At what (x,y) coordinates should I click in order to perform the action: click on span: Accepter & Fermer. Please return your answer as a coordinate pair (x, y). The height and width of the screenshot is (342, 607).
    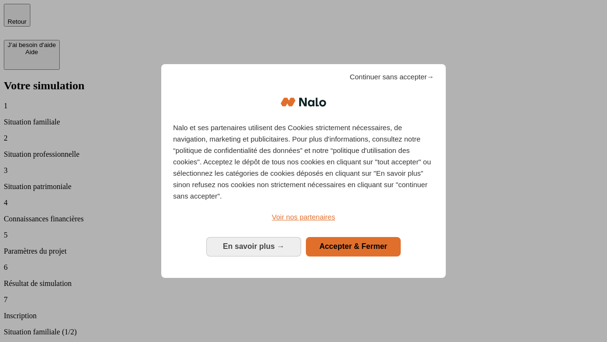
    Looking at the image, I should click on (353, 246).